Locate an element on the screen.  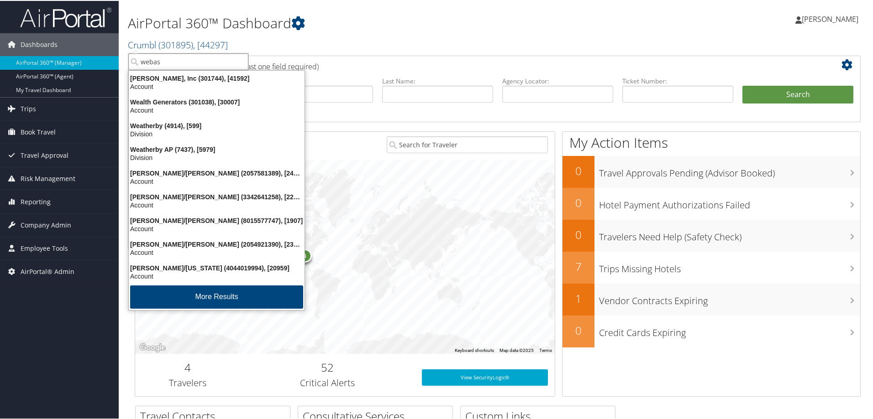
input: Search for Traveler is located at coordinates (467, 144).